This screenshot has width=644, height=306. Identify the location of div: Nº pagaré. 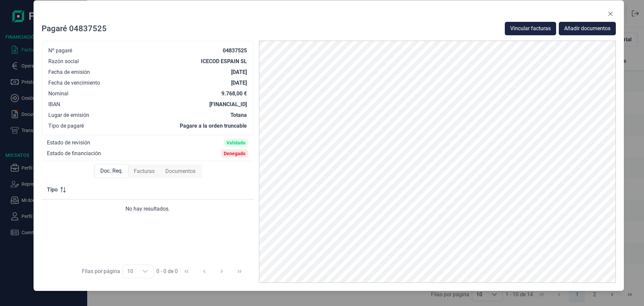
(60, 51).